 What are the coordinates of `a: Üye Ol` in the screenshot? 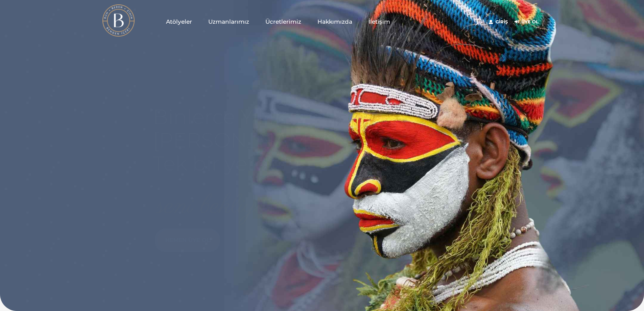 It's located at (527, 22).